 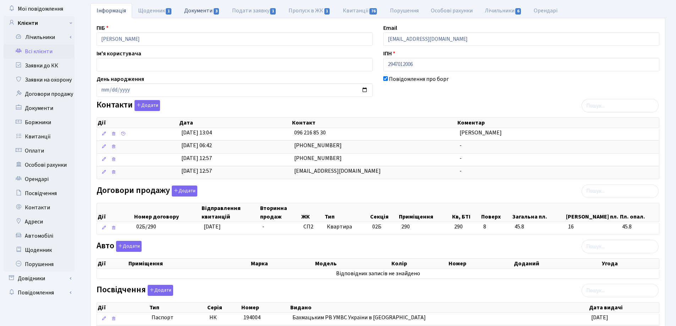 I want to click on span: Паспорт, so click(x=177, y=318).